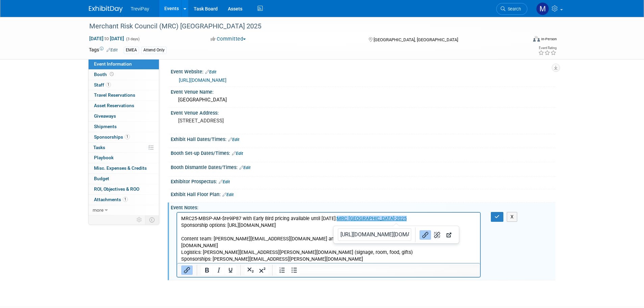 The width and height of the screenshot is (644, 308). What do you see at coordinates (124, 106) in the screenshot?
I see `a: Asset Reservations` at bounding box center [124, 106].